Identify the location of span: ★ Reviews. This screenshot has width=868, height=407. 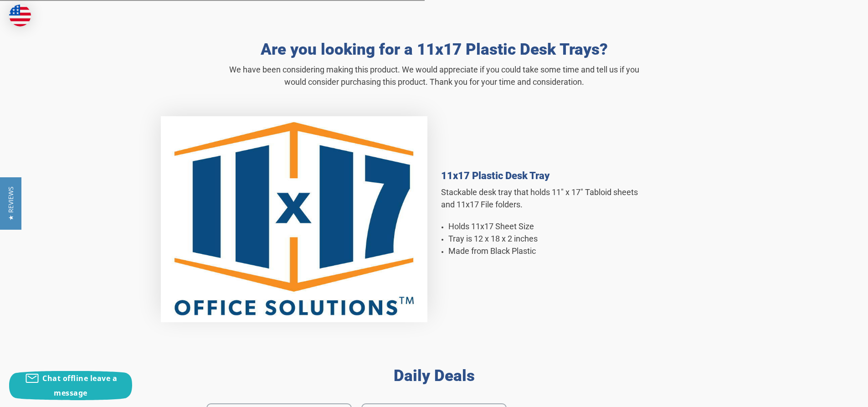
(11, 203).